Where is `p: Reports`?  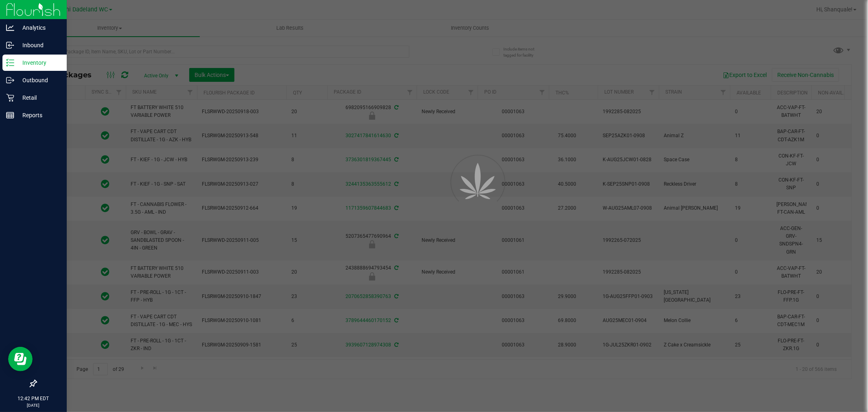 p: Reports is located at coordinates (39, 115).